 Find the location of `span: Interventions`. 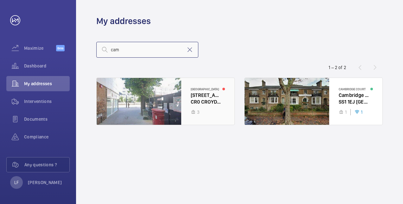

span: Interventions is located at coordinates (47, 101).